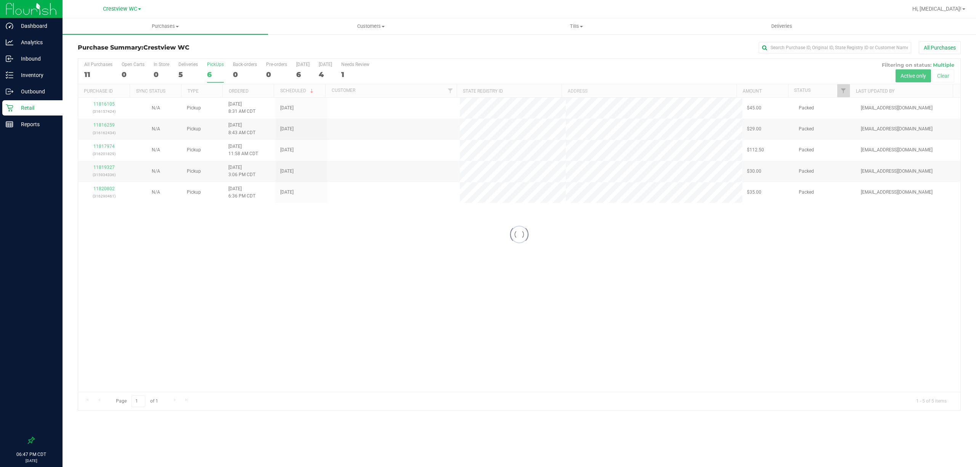  What do you see at coordinates (36, 108) in the screenshot?
I see `p: Retail` at bounding box center [36, 108].